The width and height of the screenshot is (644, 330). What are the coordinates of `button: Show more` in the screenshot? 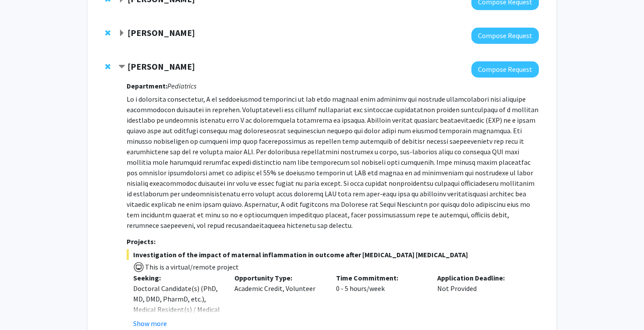 It's located at (150, 323).